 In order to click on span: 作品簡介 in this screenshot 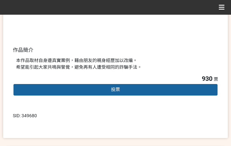, I will do `click(23, 50)`.